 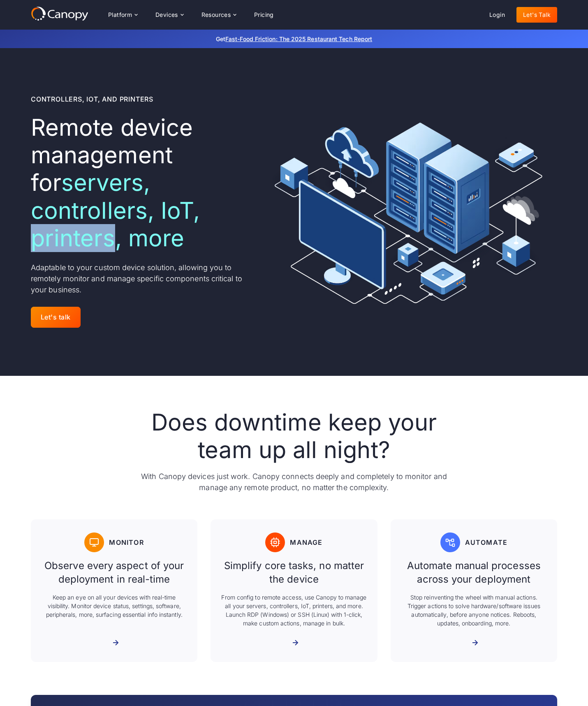 What do you see at coordinates (294, 39) in the screenshot?
I see `p: Get` at bounding box center [294, 39].